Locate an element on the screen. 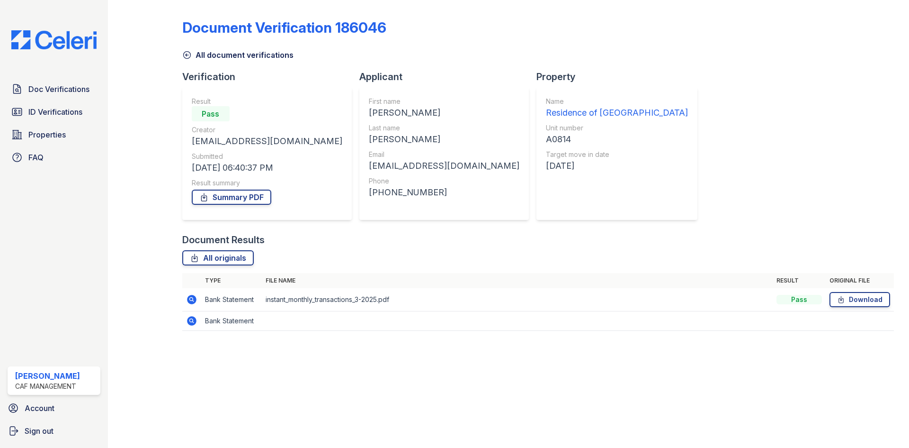 The width and height of the screenshot is (909, 448). div: Name is located at coordinates (617, 101).